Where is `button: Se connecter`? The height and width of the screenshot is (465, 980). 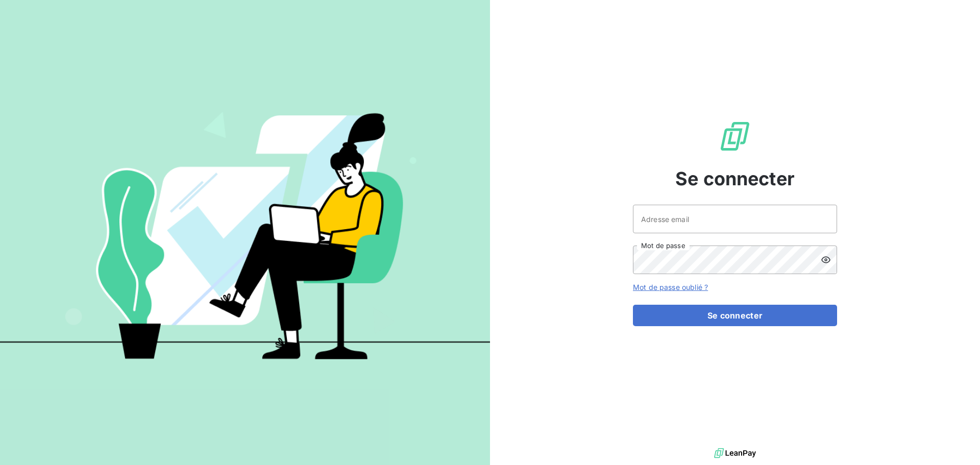 button: Se connecter is located at coordinates (735, 316).